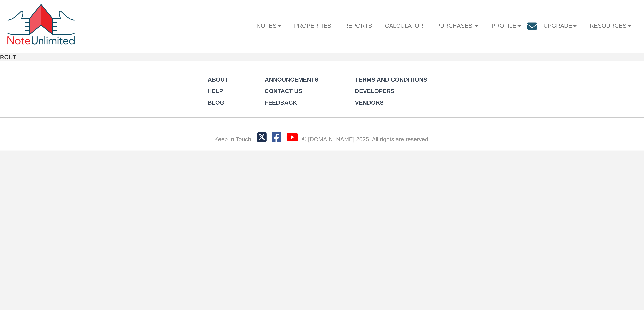 The height and width of the screenshot is (310, 644). Describe the element at coordinates (610, 26) in the screenshot. I see `a: Resources` at that location.